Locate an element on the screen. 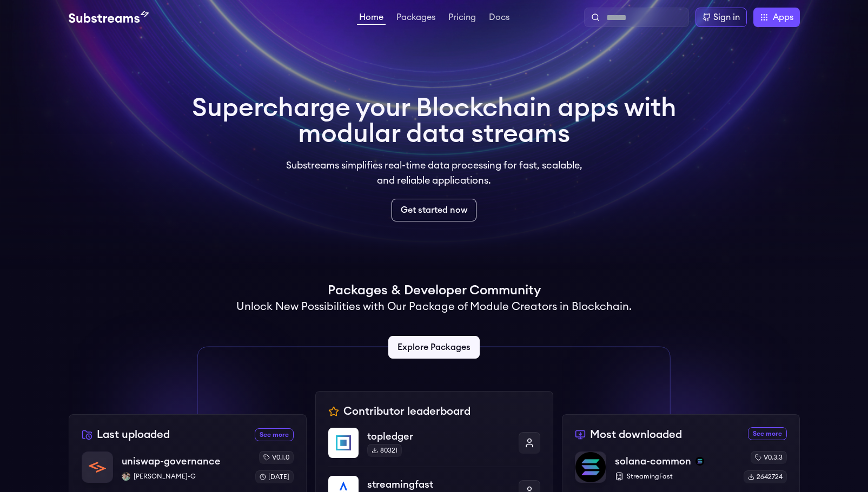 The width and height of the screenshot is (868, 492). img: uniswap-governance is located at coordinates (97, 467).